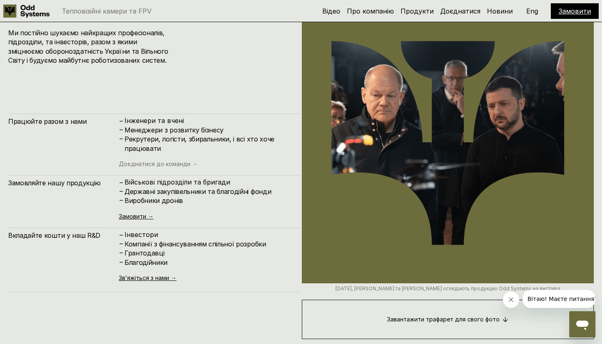 The image size is (602, 344). Describe the element at coordinates (460, 11) in the screenshot. I see `a: Доєднатися` at that location.